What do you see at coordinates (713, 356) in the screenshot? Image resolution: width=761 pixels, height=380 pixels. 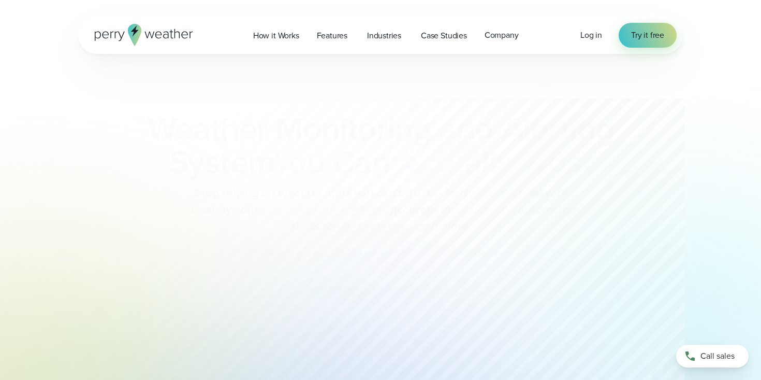 I see `a: Call sales` at bounding box center [713, 356].